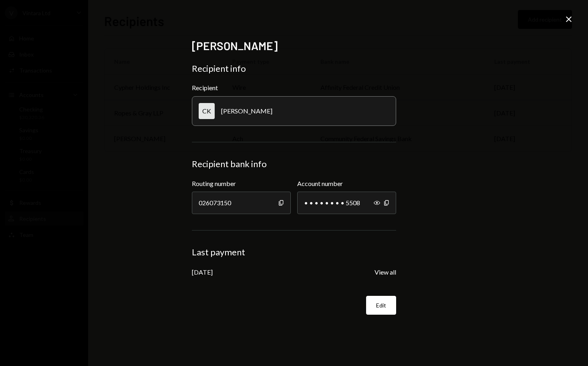 Image resolution: width=588 pixels, height=366 pixels. I want to click on div: 026073150, so click(241, 203).